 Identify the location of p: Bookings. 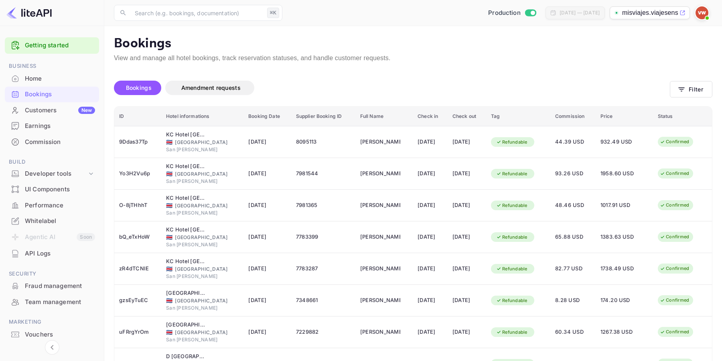
(413, 44).